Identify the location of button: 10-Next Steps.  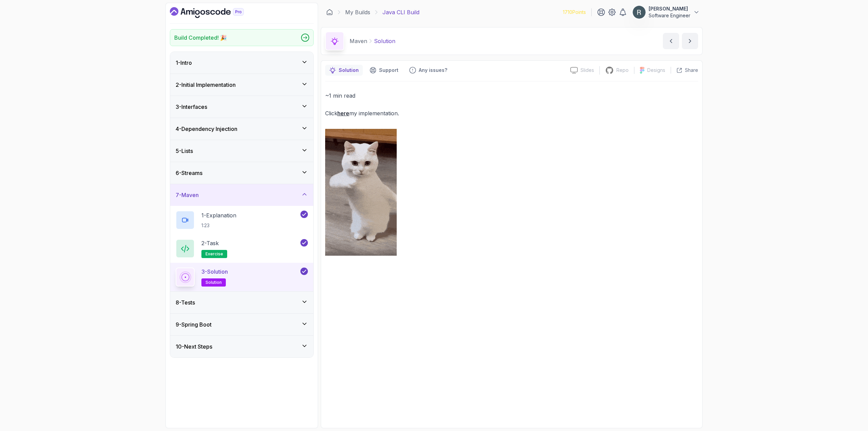
(242, 346).